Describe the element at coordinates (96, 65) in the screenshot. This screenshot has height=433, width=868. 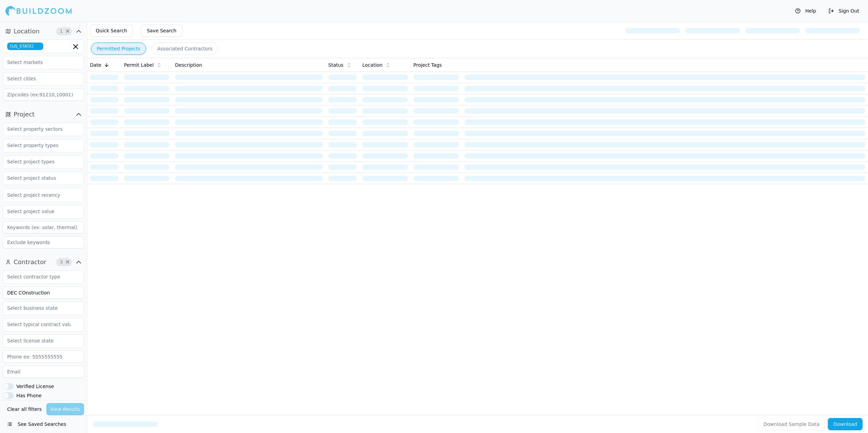
I see `span: Date` at that location.